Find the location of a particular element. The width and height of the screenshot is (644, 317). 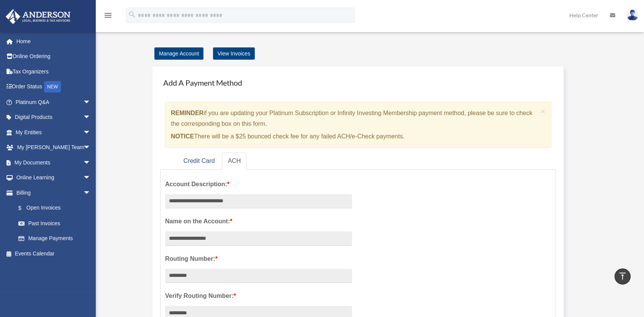

a: $Open Invoices is located at coordinates (56, 208).